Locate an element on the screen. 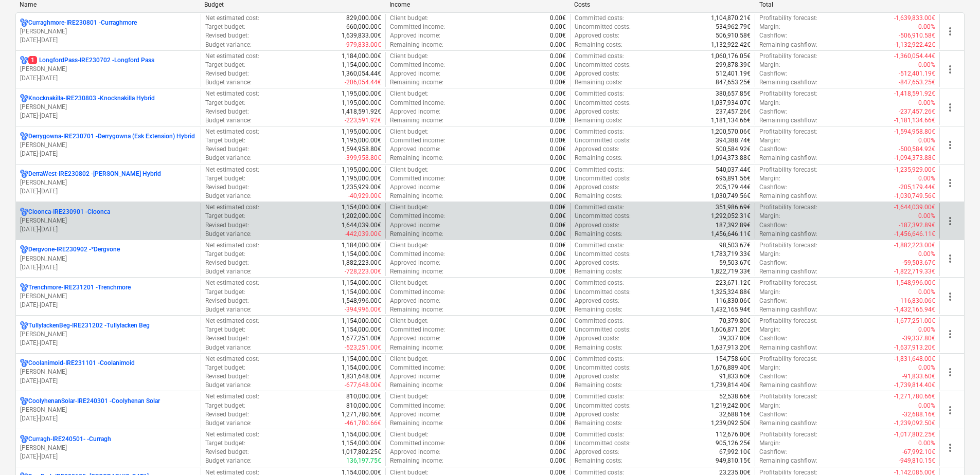  p: 1,292,052.31€ is located at coordinates (731, 216).